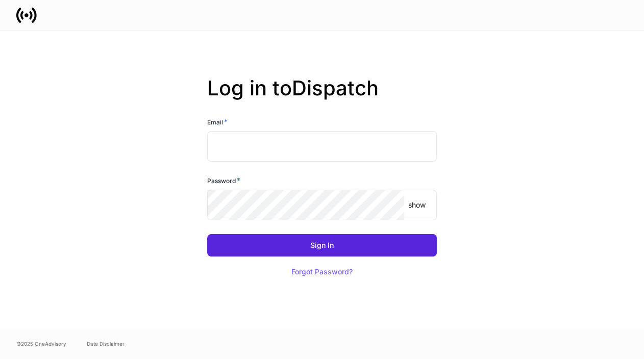 The width and height of the screenshot is (644, 359). I want to click on h6: Email, so click(218, 122).